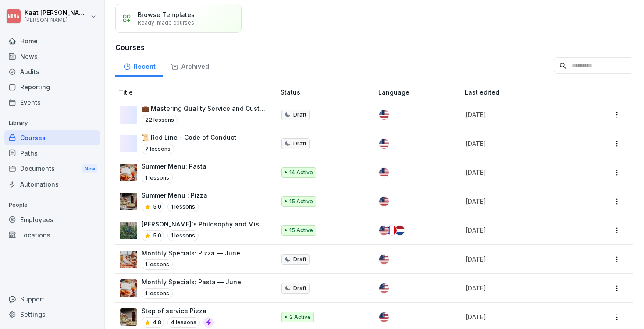  Describe the element at coordinates (52, 314) in the screenshot. I see `div: Settings` at that location.